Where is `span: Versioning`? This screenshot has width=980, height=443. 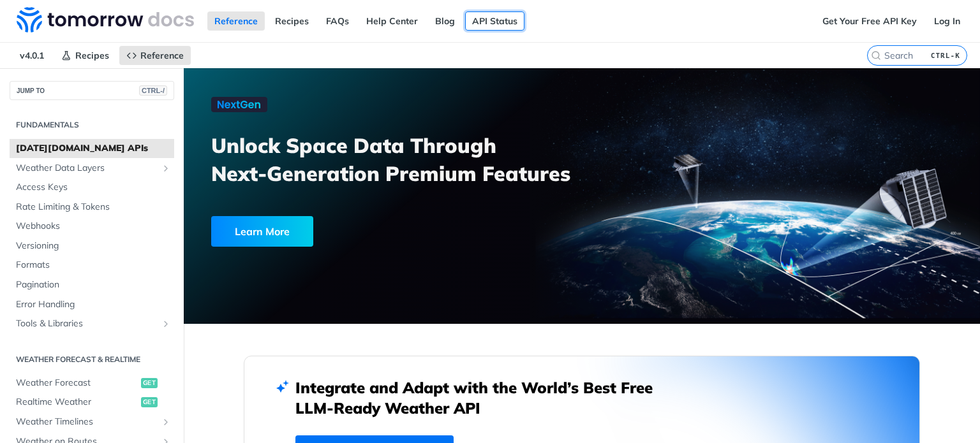
span: Versioning is located at coordinates (93, 246).